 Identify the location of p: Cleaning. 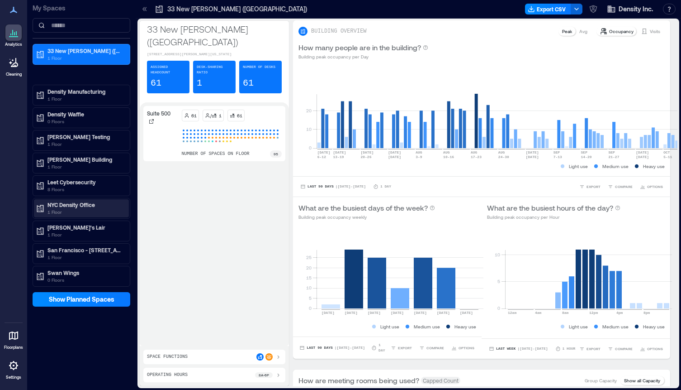
(14, 74).